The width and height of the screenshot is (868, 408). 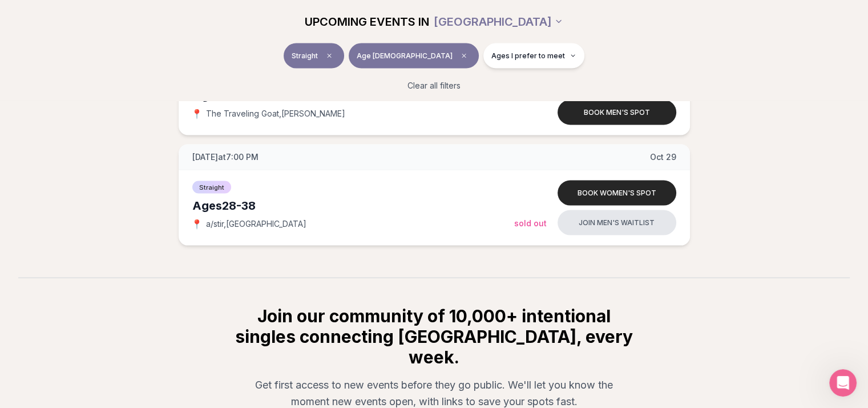 What do you see at coordinates (464, 56) in the screenshot?
I see `span: Clear age` at bounding box center [464, 56].